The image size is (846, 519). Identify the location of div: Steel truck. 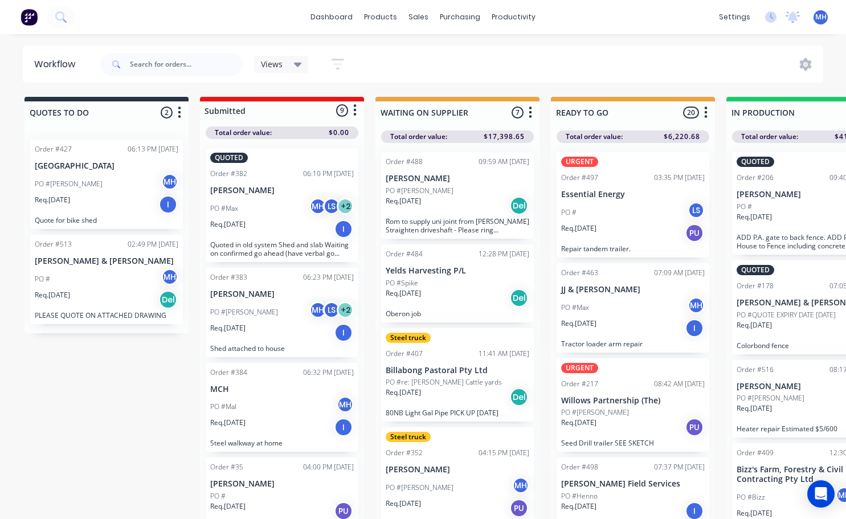
(408, 338).